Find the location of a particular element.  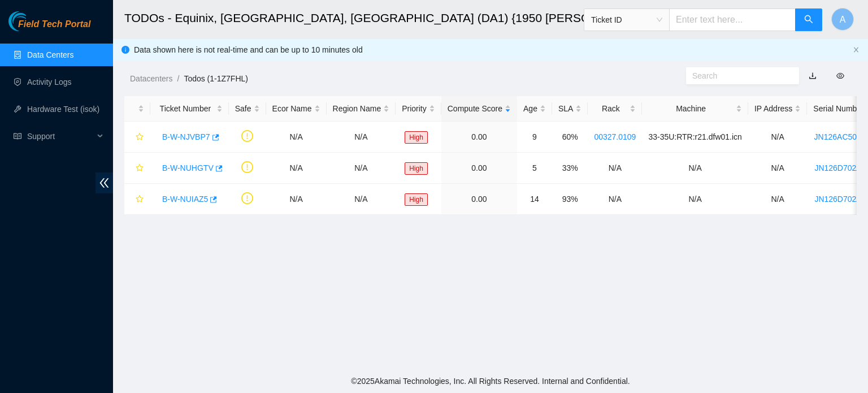

span: close is located at coordinates (856, 50).